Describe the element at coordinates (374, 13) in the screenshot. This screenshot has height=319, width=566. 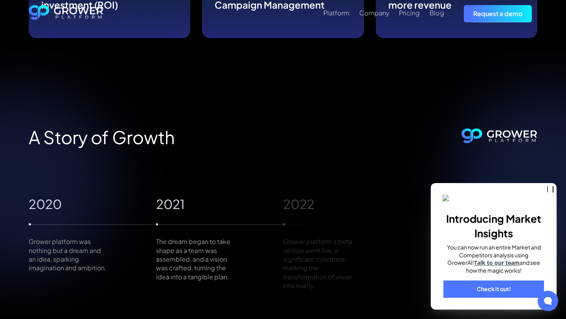
I see `a: Company` at that location.